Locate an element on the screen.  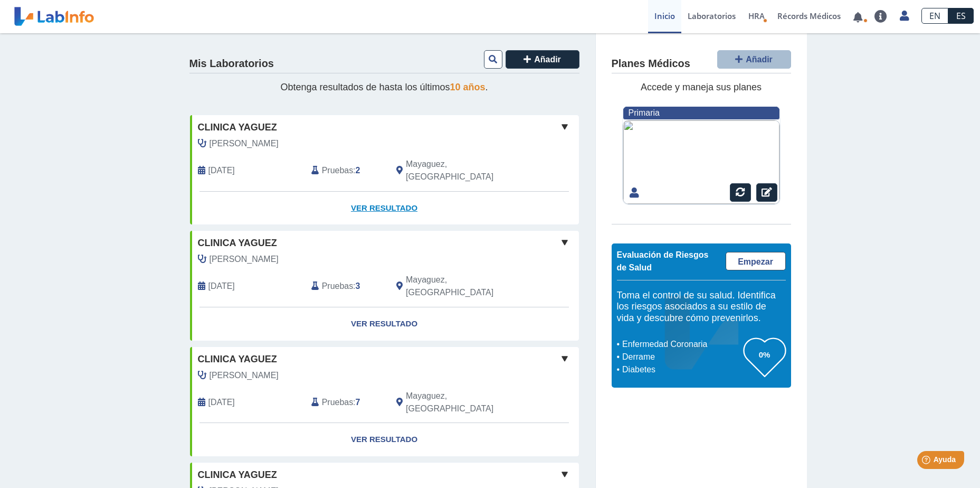
span: Beras Aulet, Carla is located at coordinates (244, 143).